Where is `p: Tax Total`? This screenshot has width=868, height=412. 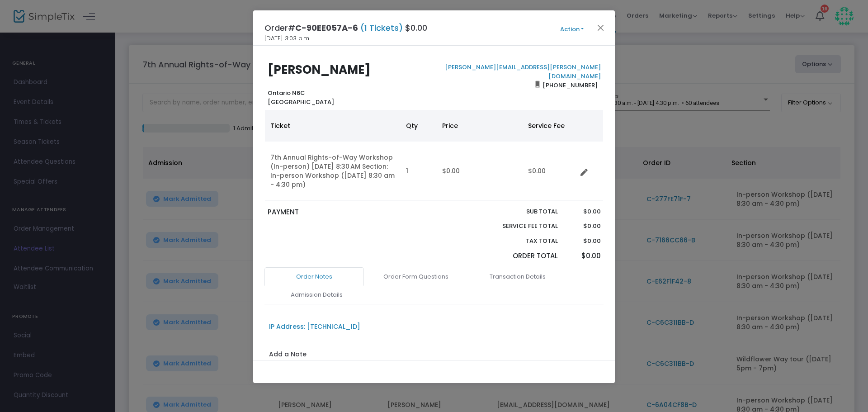 p: Tax Total is located at coordinates (519, 241).